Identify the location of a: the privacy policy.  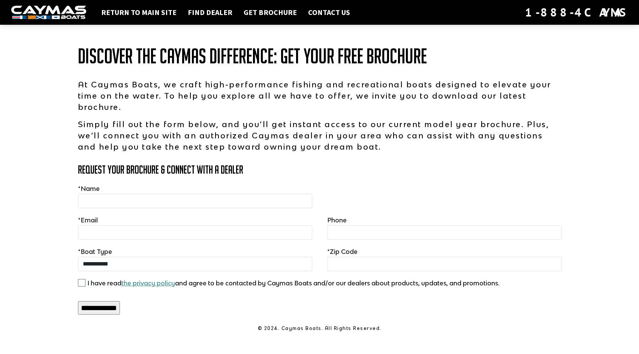
(148, 283).